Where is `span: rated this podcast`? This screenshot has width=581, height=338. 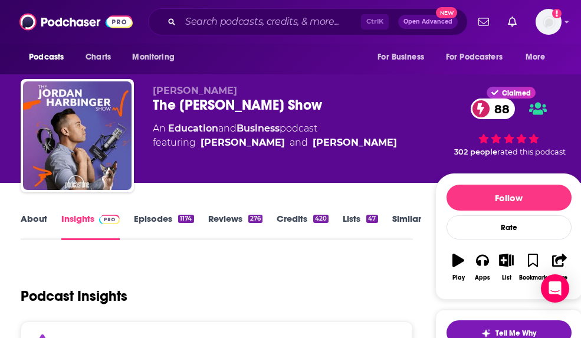
span: rated this podcast is located at coordinates (531, 152).